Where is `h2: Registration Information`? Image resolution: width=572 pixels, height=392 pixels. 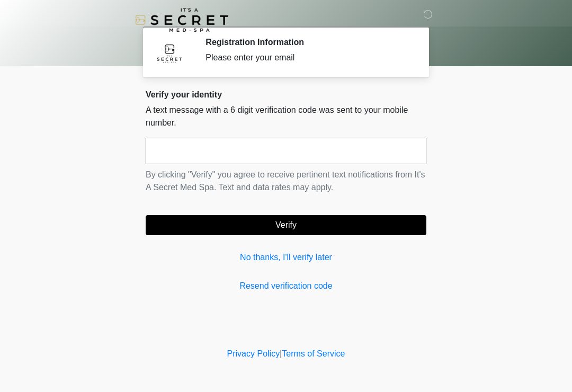 h2: Registration Information is located at coordinates (308, 42).